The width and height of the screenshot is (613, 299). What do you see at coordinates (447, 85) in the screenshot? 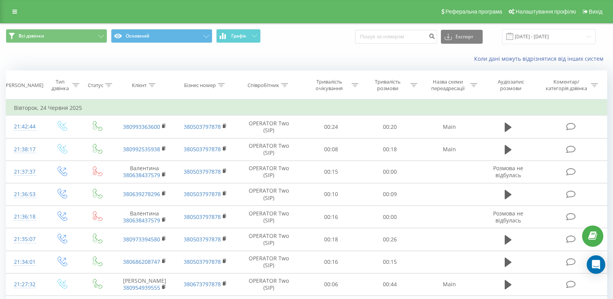
I see `div: Назва схеми переадресації` at bounding box center [447, 85].